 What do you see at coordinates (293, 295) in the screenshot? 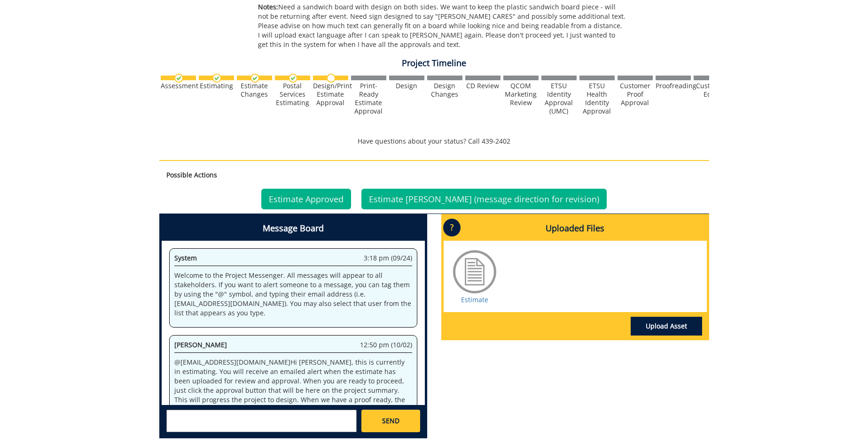
I see `p: Welcome to the Project Messenger. All messages will appear to all stakeholders. If you want to al...` at bounding box center [293, 295].